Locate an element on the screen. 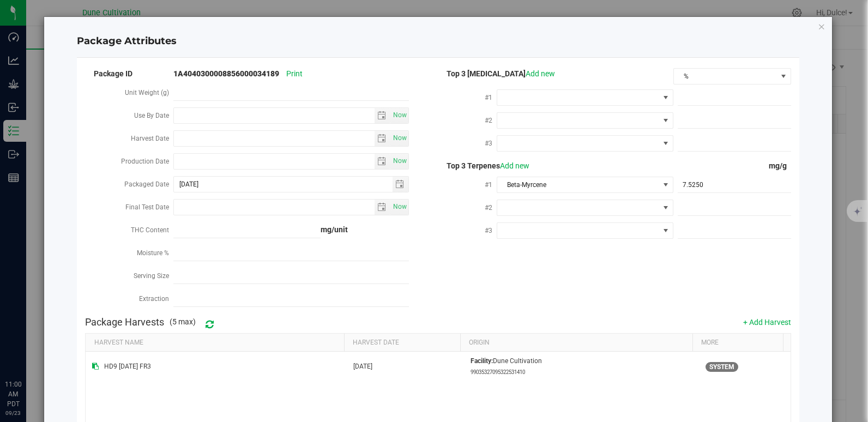 This screenshot has height=422, width=868. th: Harvest Date is located at coordinates (402, 343).